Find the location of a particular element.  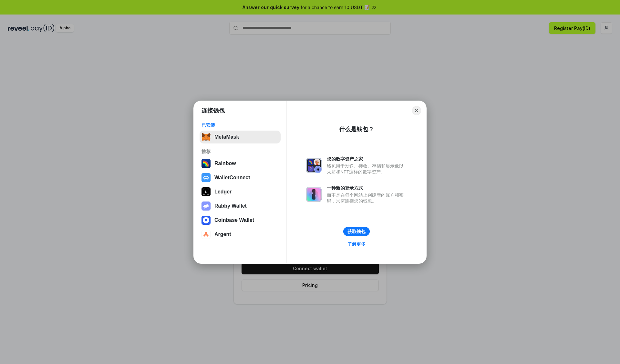

h1: 连接钱包 is located at coordinates (213, 111).